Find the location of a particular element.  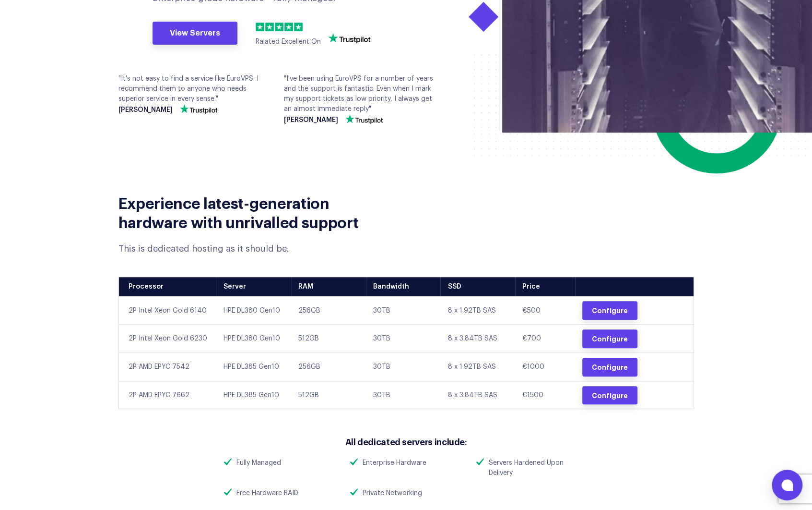

td: 2P Intel Xeon Gold 6140 is located at coordinates (167, 310).